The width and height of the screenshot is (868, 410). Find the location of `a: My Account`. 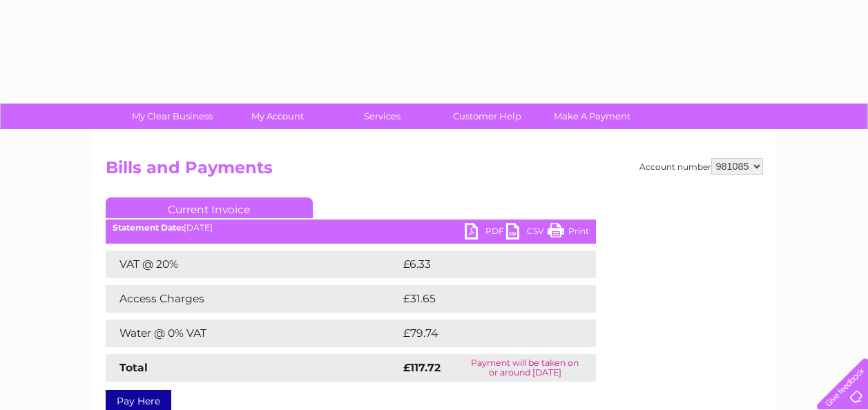

a: My Account is located at coordinates (277, 116).